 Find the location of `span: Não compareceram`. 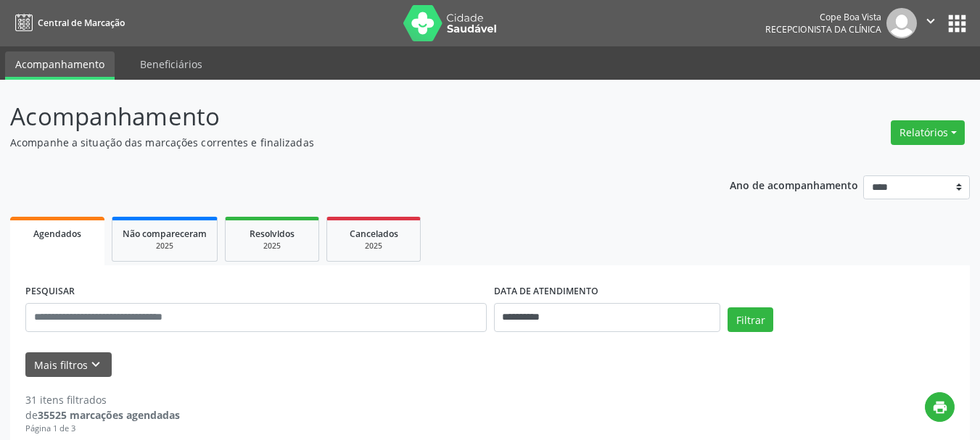

span: Não compareceram is located at coordinates (164, 233).